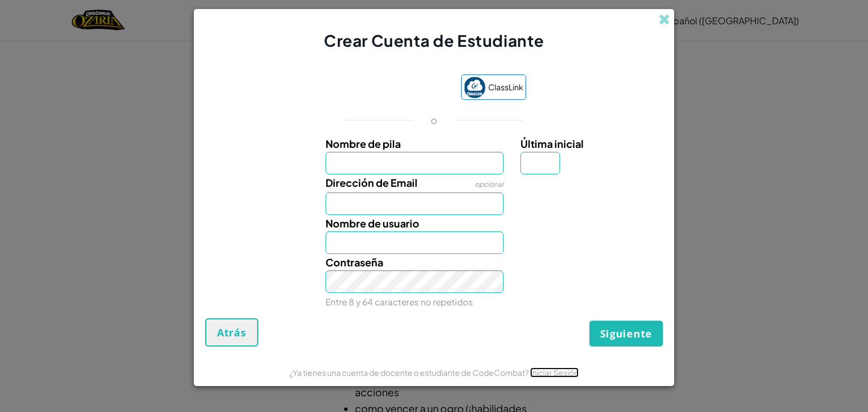  Describe the element at coordinates (363, 143) in the screenshot. I see `span: Nombre de pila` at that location.